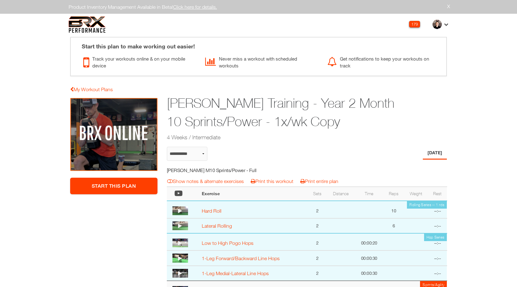 The height and width of the screenshot is (287, 517). Describe the element at coordinates (369, 193) in the screenshot. I see `th: Time` at that location.